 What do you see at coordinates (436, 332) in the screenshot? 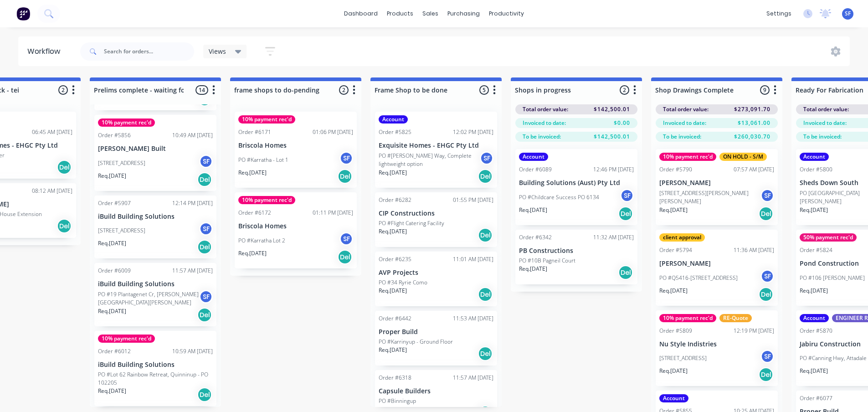
I see `p: Proper Build` at bounding box center [436, 332].